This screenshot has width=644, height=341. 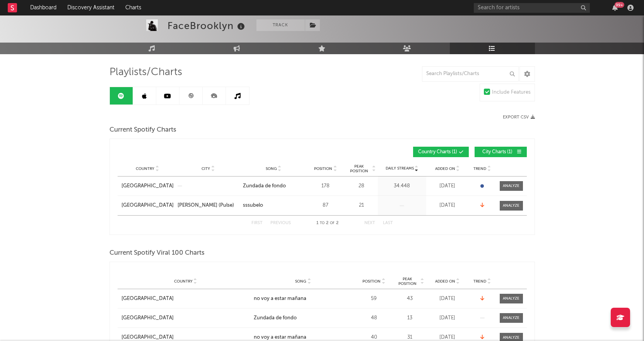 What do you see at coordinates (618, 5) in the screenshot?
I see `div: 99 +` at bounding box center [618, 5].